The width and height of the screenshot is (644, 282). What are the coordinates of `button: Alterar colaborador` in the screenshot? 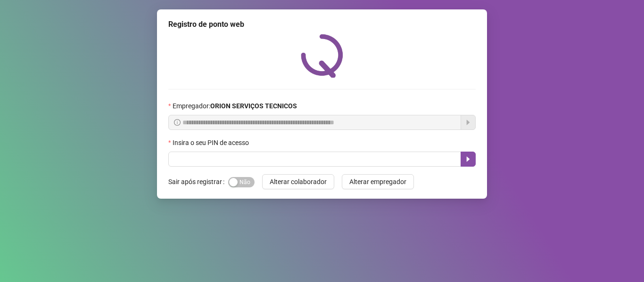 It's located at (298, 182).